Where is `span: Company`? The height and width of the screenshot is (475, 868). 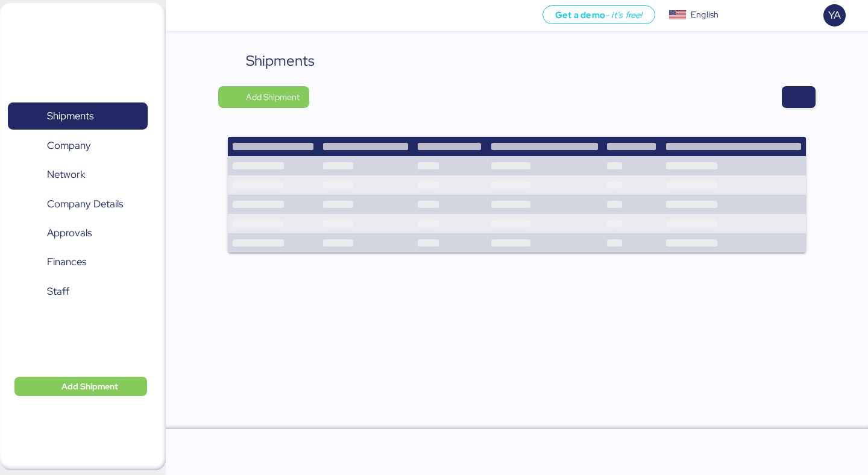 span: Company is located at coordinates (69, 145).